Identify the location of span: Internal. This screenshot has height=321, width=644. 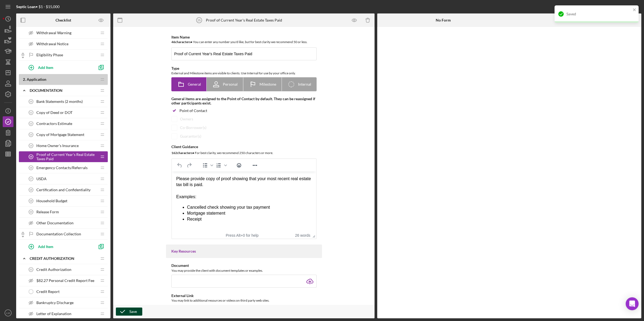
(305, 84).